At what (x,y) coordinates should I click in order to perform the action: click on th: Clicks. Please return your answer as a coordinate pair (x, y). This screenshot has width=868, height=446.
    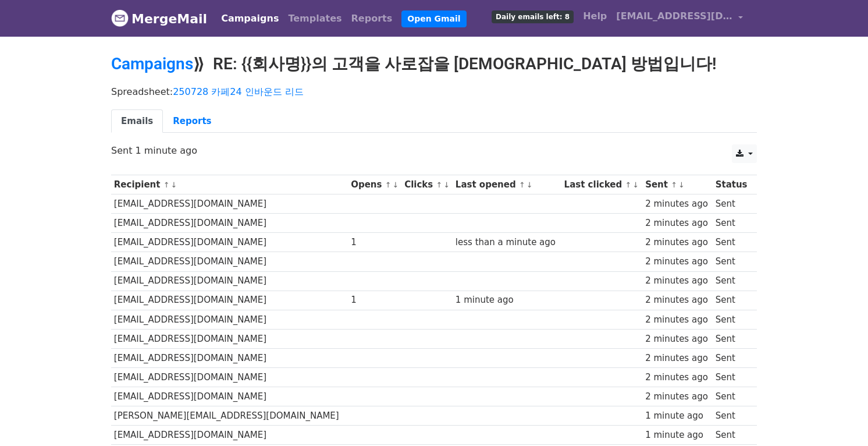
    Looking at the image, I should click on (427, 185).